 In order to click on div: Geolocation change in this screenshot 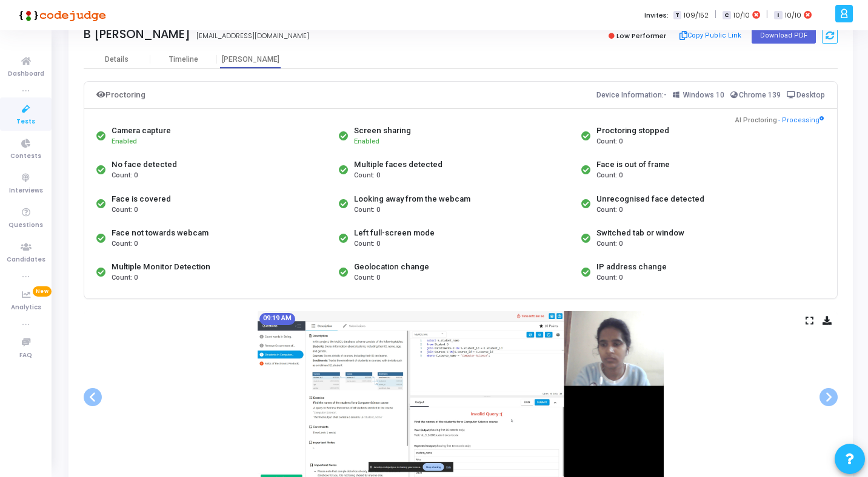, I will do `click(392, 267)`.